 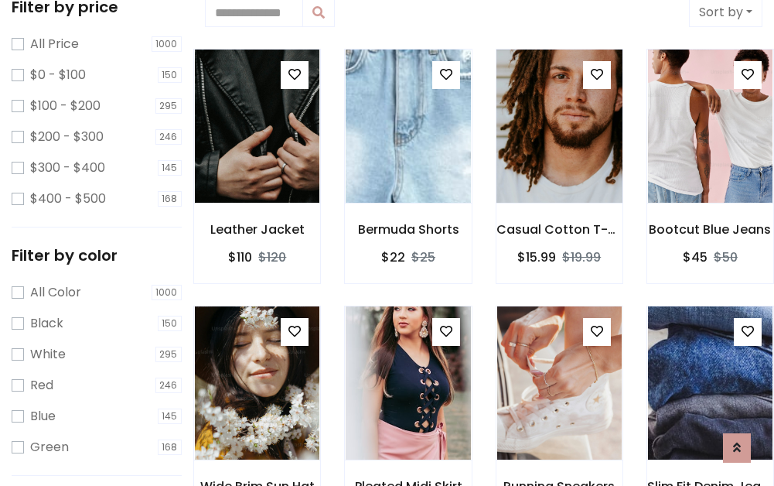 What do you see at coordinates (56, 292) in the screenshot?
I see `label: All Color` at bounding box center [56, 292].